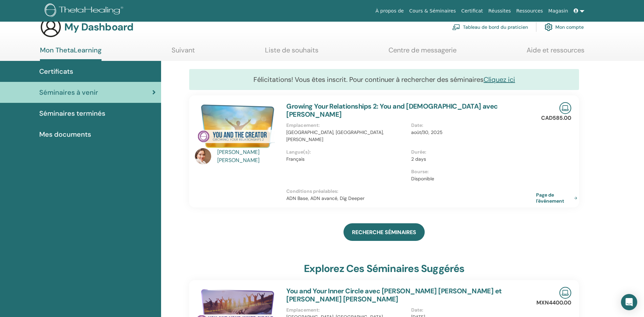  Describe the element at coordinates (554, 303) in the screenshot. I see `p: MXN4400.00` at that location.